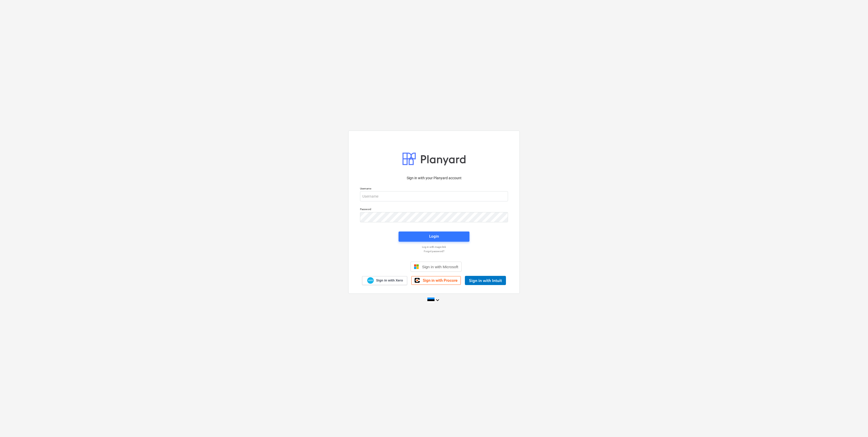 This screenshot has height=437, width=868. Describe the element at coordinates (385, 281) in the screenshot. I see `a: Sign in with Xero` at that location.